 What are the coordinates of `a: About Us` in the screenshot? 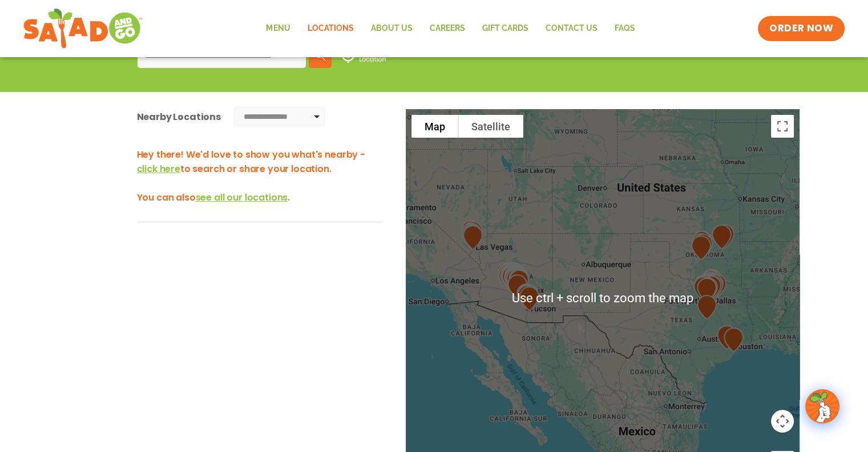 It's located at (391, 28).